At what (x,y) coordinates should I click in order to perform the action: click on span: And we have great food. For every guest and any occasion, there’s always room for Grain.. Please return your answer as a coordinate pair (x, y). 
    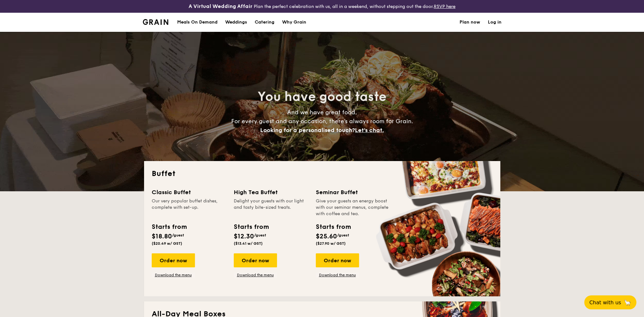
    Looking at the image, I should click on (322, 121).